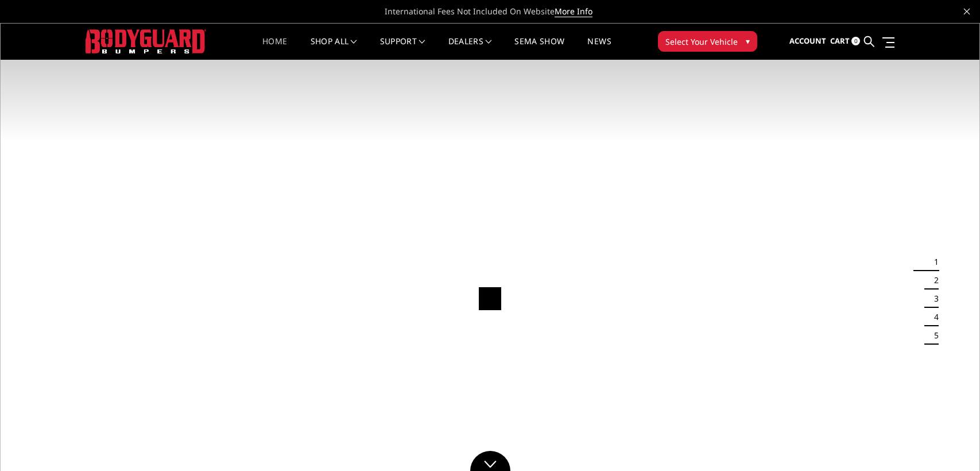 Image resolution: width=980 pixels, height=471 pixels. Describe the element at coordinates (808, 41) in the screenshot. I see `span: Account` at that location.